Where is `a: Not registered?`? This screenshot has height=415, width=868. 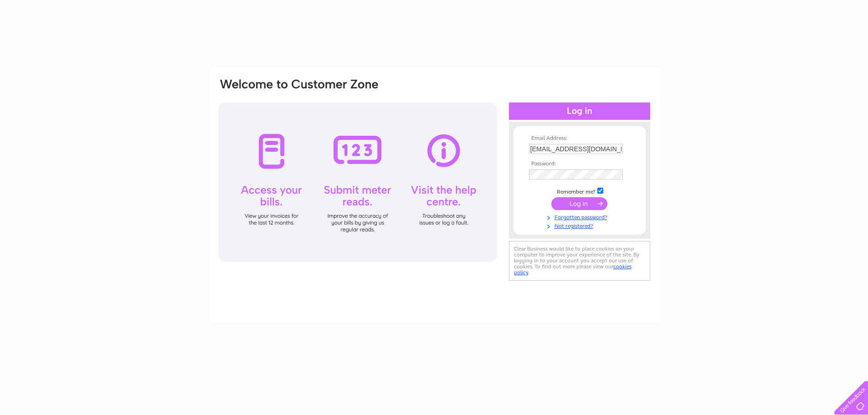
a: Not registered? is located at coordinates (580, 225).